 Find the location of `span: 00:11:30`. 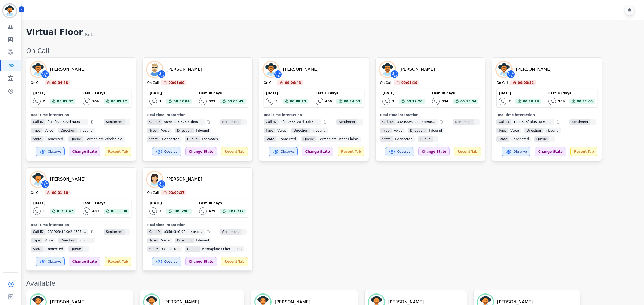

span: 00:11:30 is located at coordinates (119, 211).